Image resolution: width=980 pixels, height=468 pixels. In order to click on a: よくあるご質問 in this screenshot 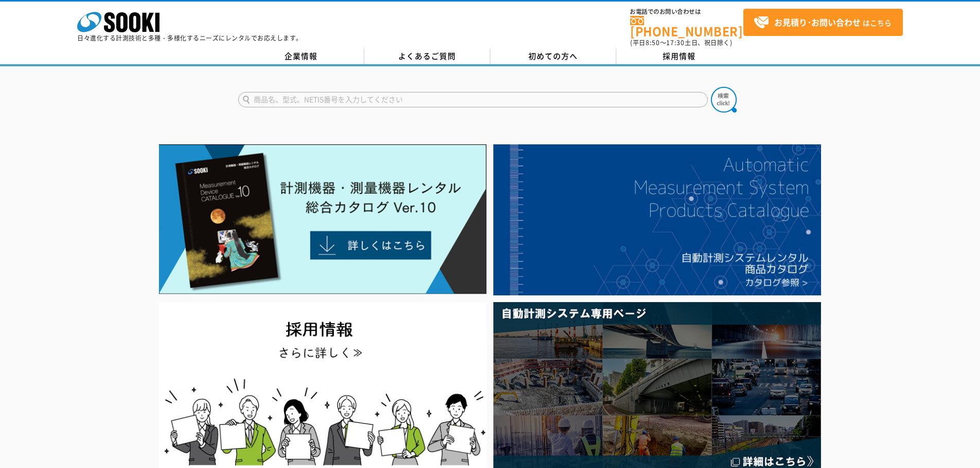, I will do `click(427, 57)`.